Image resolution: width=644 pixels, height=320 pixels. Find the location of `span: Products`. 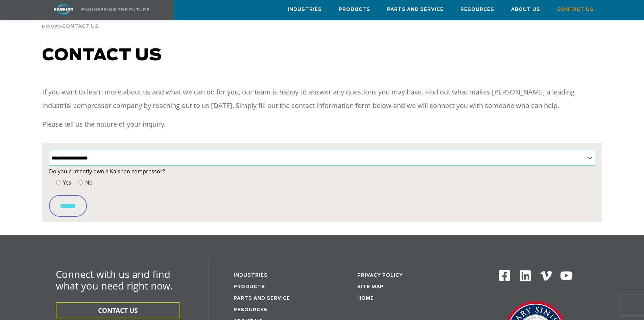

span: Products is located at coordinates (354, 10).